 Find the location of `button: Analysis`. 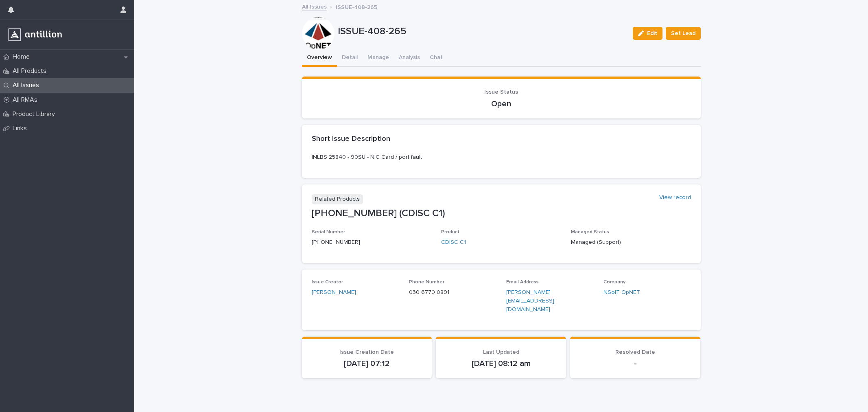

button: Analysis is located at coordinates (409, 58).